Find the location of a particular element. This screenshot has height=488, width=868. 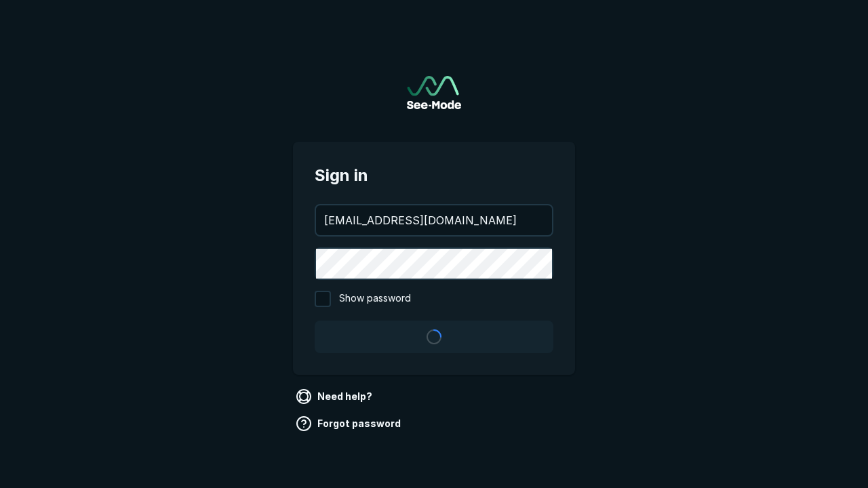

img: See-Mode Logo is located at coordinates (434, 92).